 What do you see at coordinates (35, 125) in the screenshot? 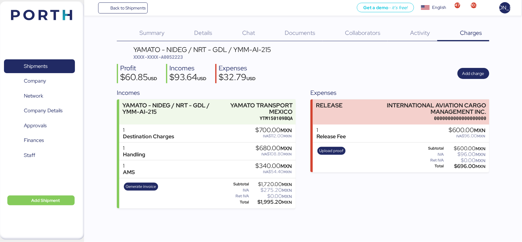
I see `span: Approvals` at bounding box center [35, 125].